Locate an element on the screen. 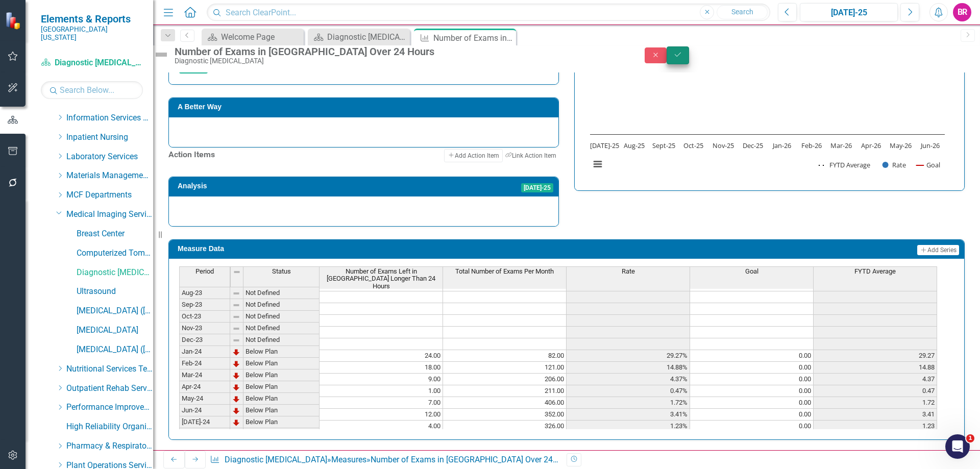  img: Not Defined is located at coordinates (161, 55).